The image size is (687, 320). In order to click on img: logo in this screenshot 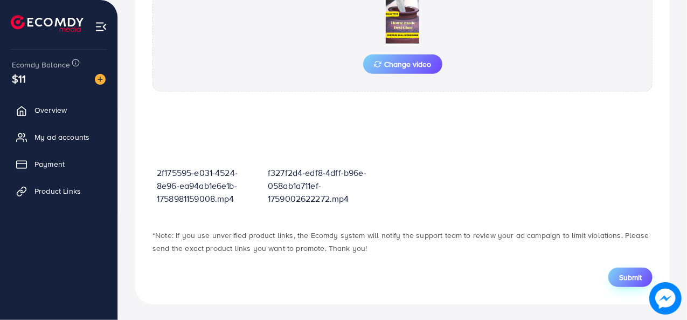, I will do `click(47, 23)`.